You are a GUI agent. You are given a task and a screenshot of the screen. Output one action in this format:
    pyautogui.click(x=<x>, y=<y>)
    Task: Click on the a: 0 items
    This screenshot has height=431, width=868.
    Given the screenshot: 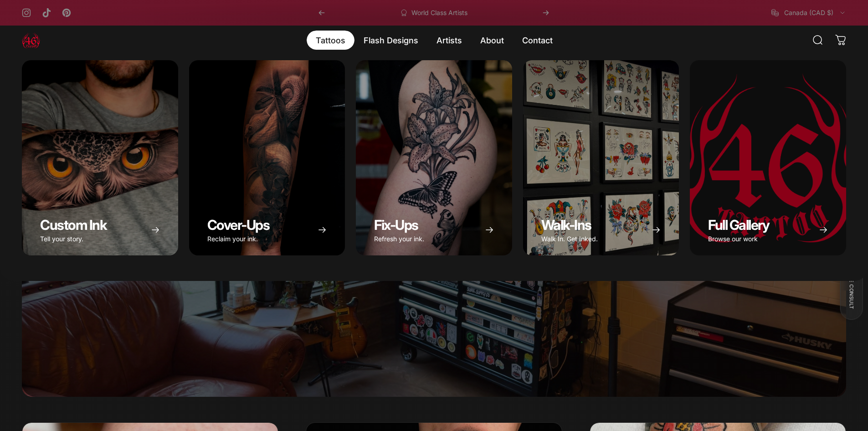 What is the action you would take?
    pyautogui.click(x=840, y=40)
    